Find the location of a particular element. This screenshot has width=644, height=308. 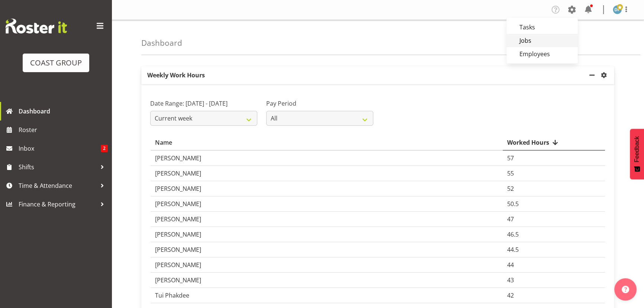

span: 43 is located at coordinates (511, 280).